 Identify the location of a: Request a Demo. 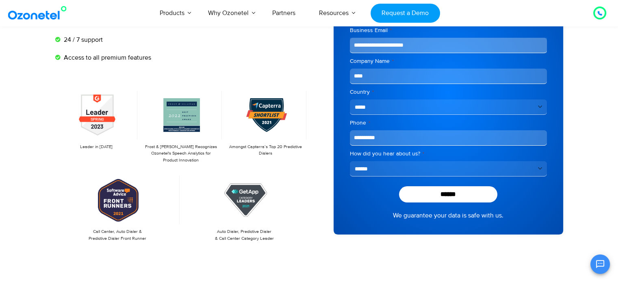
(405, 13).